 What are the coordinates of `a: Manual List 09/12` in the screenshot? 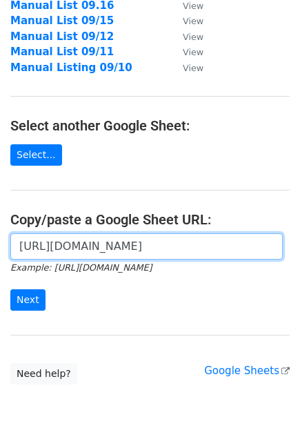 It's located at (62, 37).